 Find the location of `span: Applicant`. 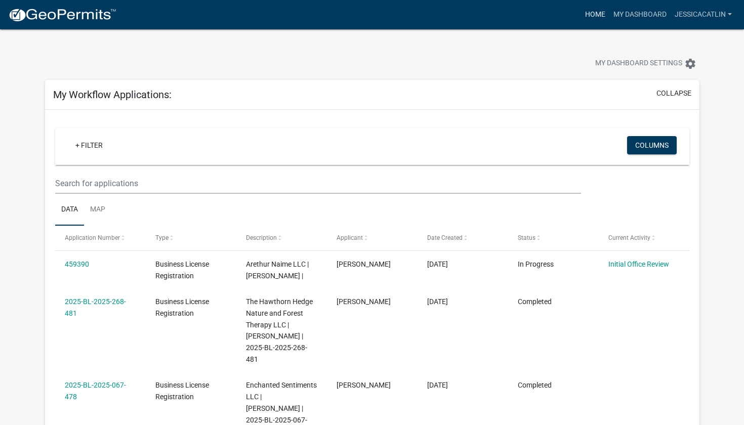

span: Applicant is located at coordinates (350, 238).